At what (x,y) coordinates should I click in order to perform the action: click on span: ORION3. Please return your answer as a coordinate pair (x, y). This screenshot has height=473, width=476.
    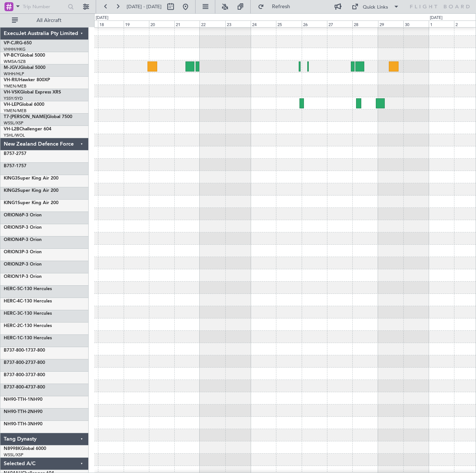
    Looking at the image, I should click on (13, 252).